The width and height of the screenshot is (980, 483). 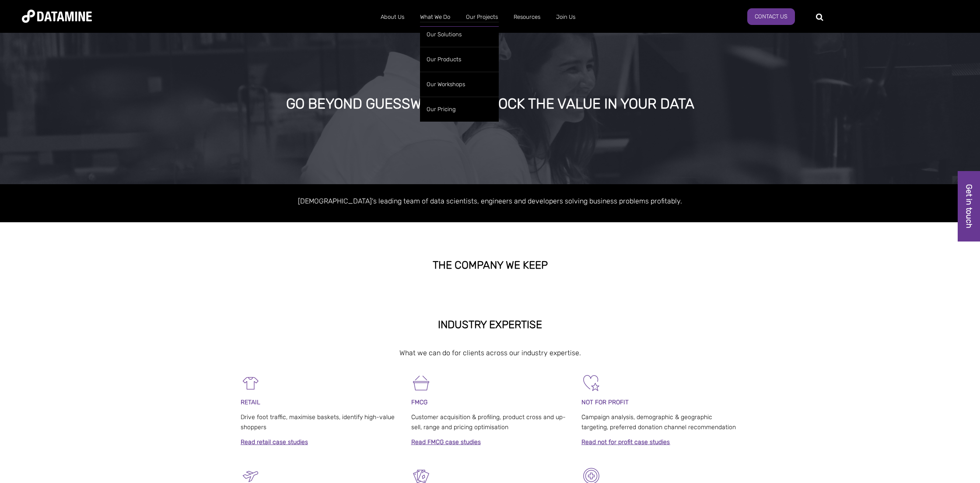 I want to click on img: Not For Profit, so click(x=591, y=383).